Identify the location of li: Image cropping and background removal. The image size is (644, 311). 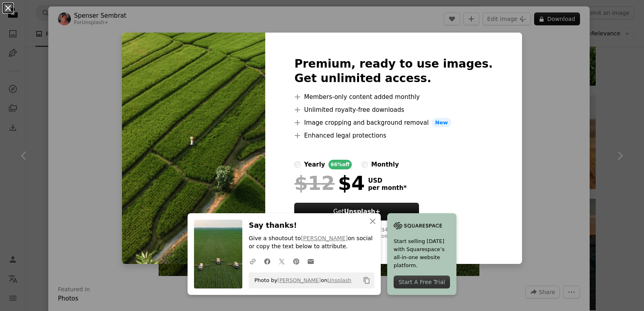
(393, 123).